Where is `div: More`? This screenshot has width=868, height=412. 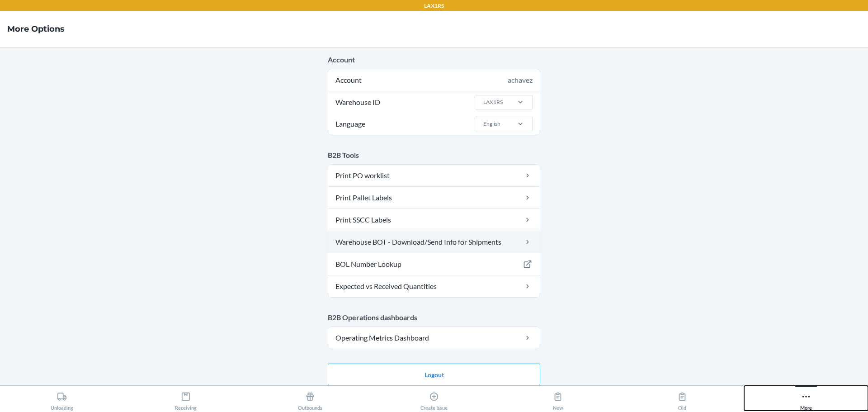
div: More is located at coordinates (806, 399).